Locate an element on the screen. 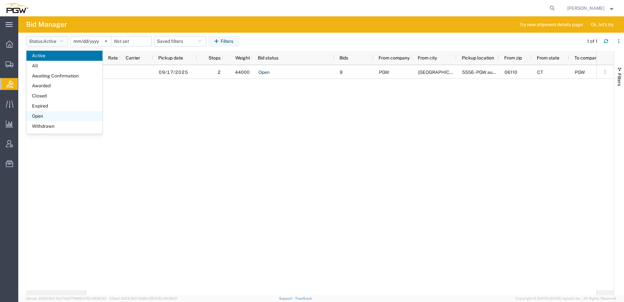  span: 5556 - PGW autoglass - Hartford is located at coordinates (510, 72).